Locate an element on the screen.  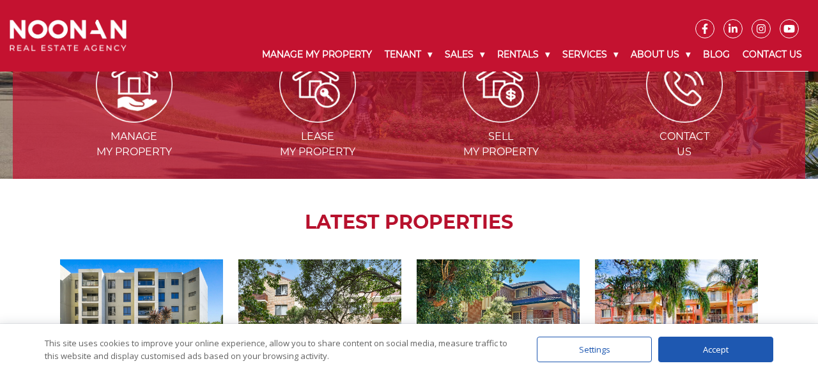
a: Rentals is located at coordinates (524, 54).